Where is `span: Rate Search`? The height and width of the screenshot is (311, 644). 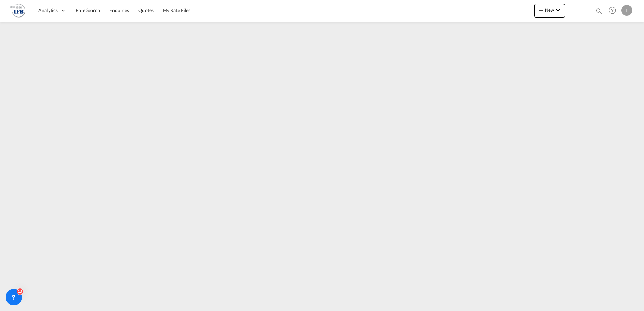
span: Rate Search is located at coordinates (88, 10).